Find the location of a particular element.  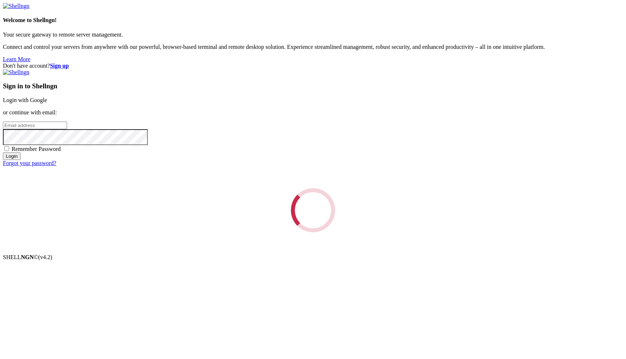

p: Connect and control your servers from anywhere with our powerful, browser-based terminal and remo... is located at coordinates (313, 47).